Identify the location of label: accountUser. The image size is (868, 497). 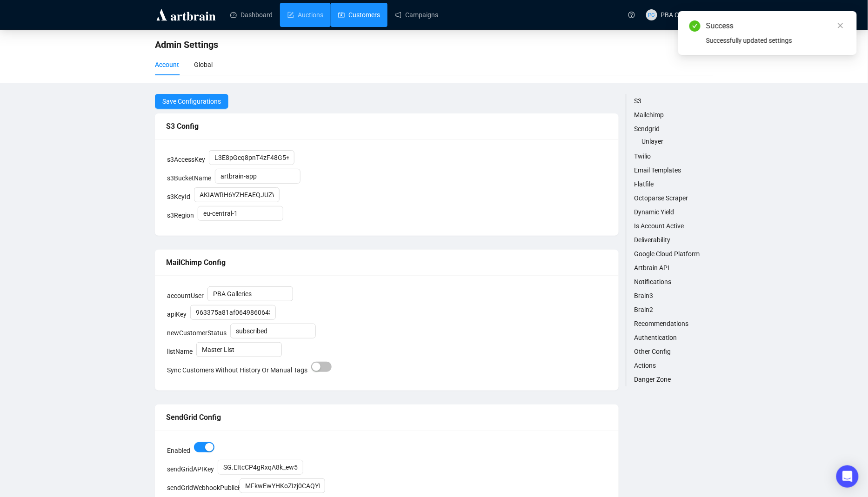
(185, 296).